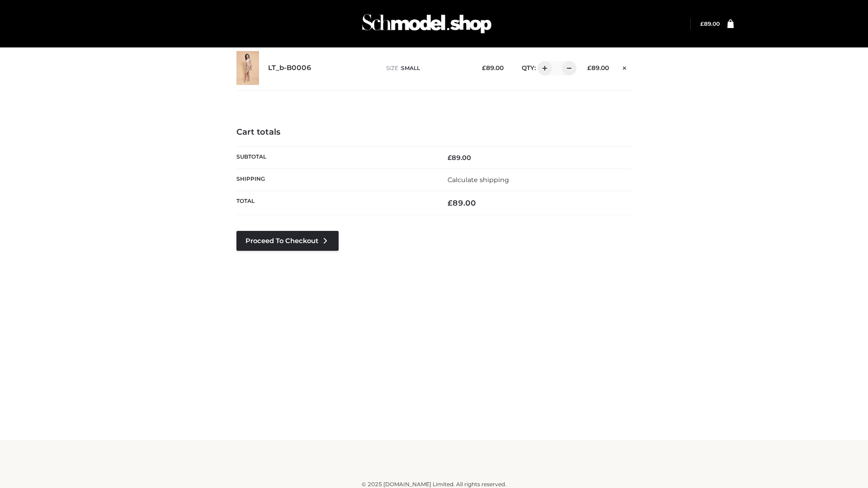 This screenshot has height=488, width=868. Describe the element at coordinates (434, 133) in the screenshot. I see `h4: Cart totals` at that location.